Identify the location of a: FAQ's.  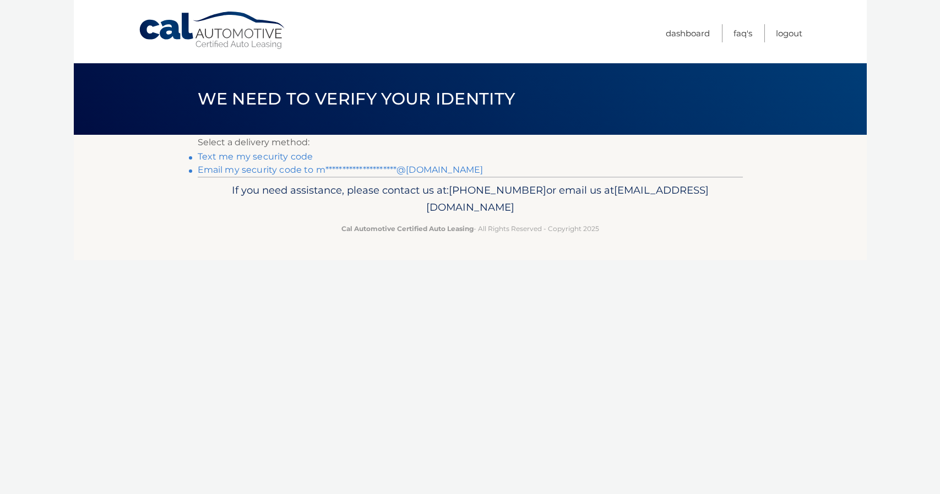
(743, 33).